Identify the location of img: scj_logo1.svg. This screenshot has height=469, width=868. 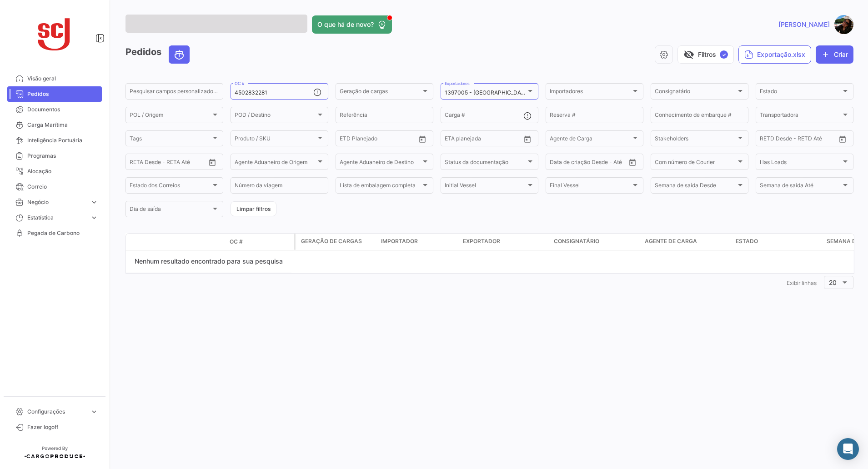
(55, 34).